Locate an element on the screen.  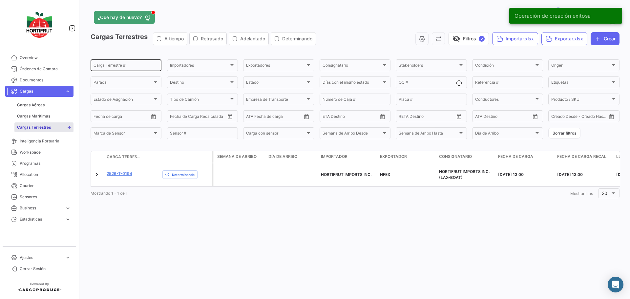
span: Órdenes de Compra is located at coordinates (45, 69).